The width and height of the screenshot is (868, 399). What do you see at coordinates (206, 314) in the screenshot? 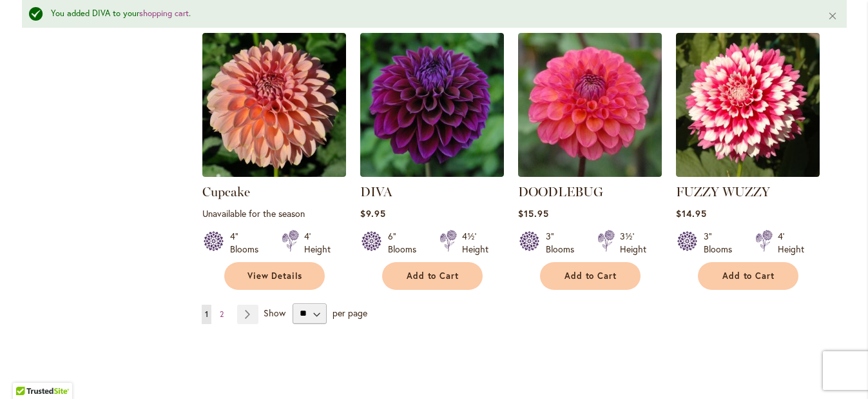
I see `span: 1` at bounding box center [206, 314].